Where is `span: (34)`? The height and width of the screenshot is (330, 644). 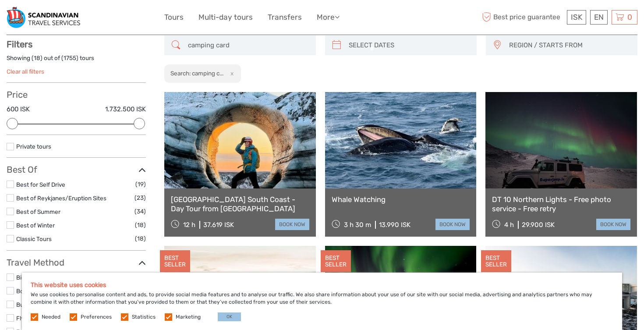 span: (34) is located at coordinates (140, 211).